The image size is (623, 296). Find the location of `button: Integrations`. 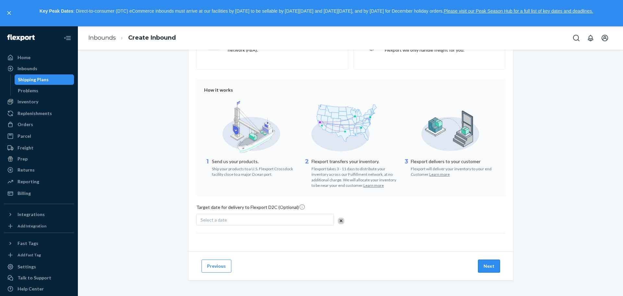

button: Integrations is located at coordinates (39, 214).